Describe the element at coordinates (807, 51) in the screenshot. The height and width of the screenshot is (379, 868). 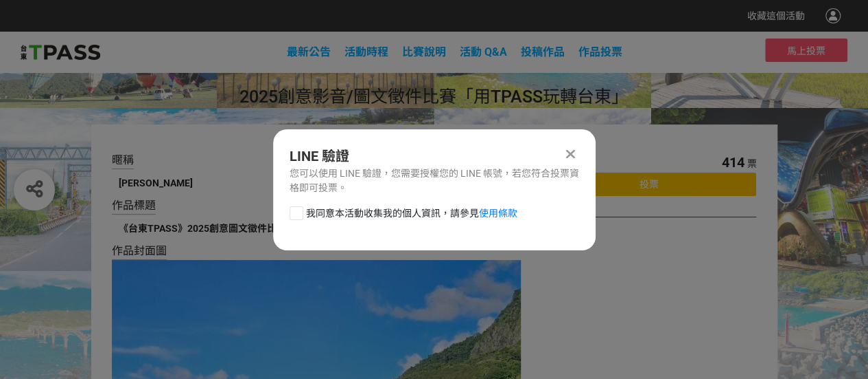
I see `span: 馬上投票` at that location.